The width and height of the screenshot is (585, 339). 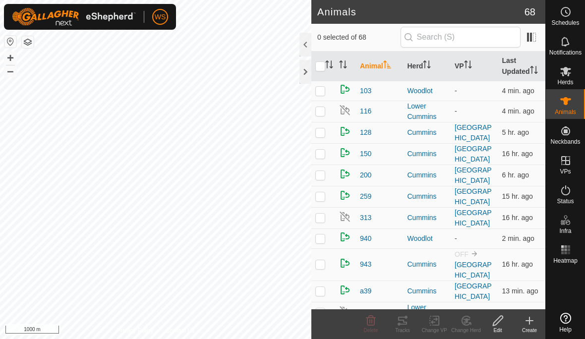 I want to click on th: Last Updated, so click(x=522, y=66).